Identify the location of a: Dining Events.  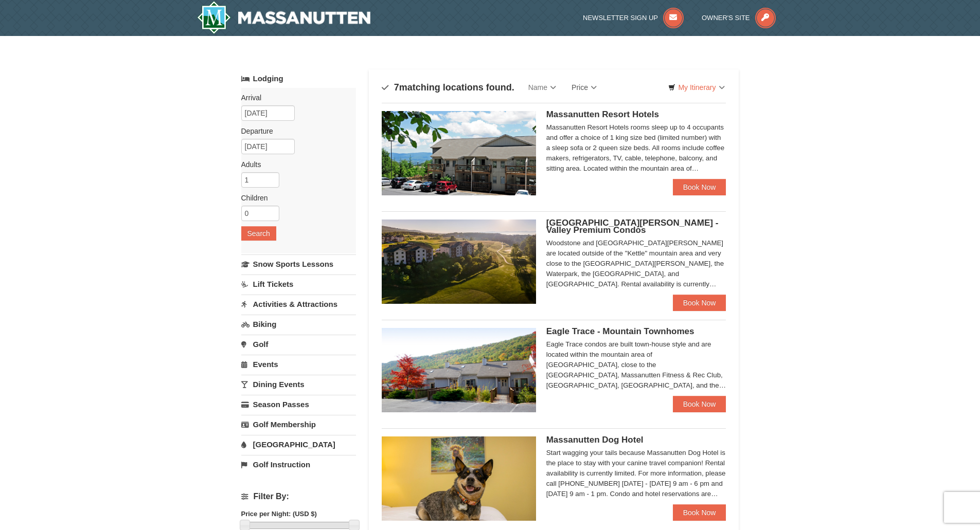
(299, 384).